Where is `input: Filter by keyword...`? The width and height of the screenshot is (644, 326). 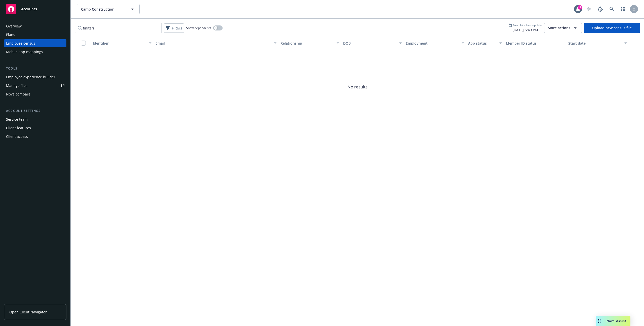
input: Filter by keyword... is located at coordinates (118, 28).